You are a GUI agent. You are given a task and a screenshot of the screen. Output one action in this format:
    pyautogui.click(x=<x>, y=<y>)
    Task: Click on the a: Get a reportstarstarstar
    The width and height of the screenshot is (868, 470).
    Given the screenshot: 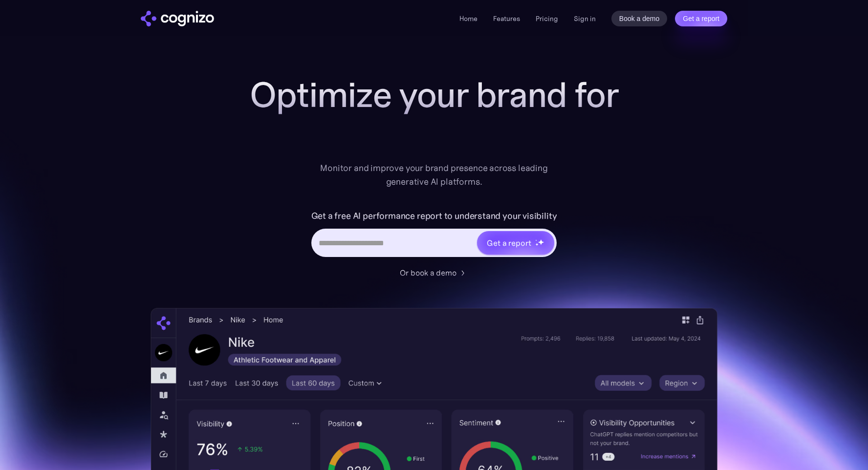 What is the action you would take?
    pyautogui.click(x=516, y=243)
    